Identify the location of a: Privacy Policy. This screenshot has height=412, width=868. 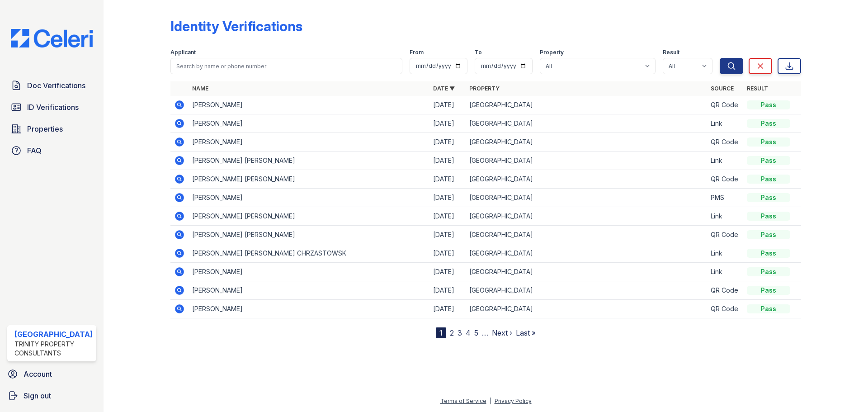
(514, 401).